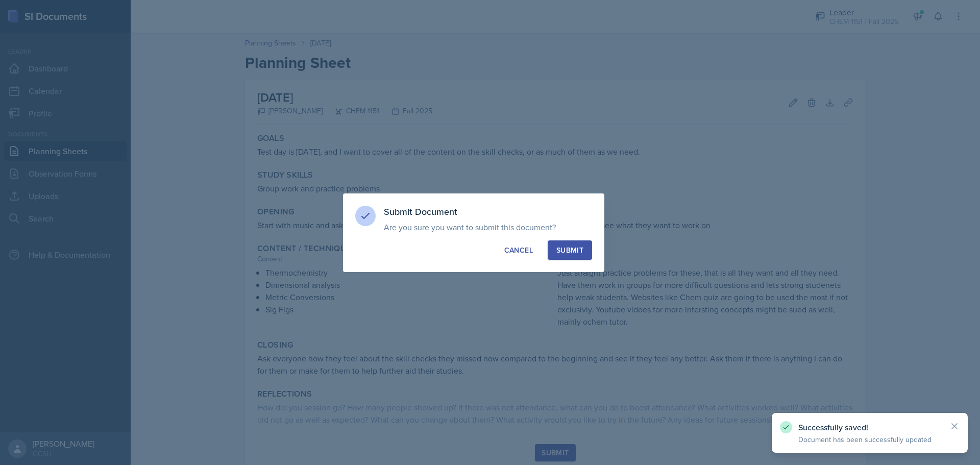  What do you see at coordinates (870, 439) in the screenshot?
I see `p: Document has been successfully updated` at bounding box center [870, 439].